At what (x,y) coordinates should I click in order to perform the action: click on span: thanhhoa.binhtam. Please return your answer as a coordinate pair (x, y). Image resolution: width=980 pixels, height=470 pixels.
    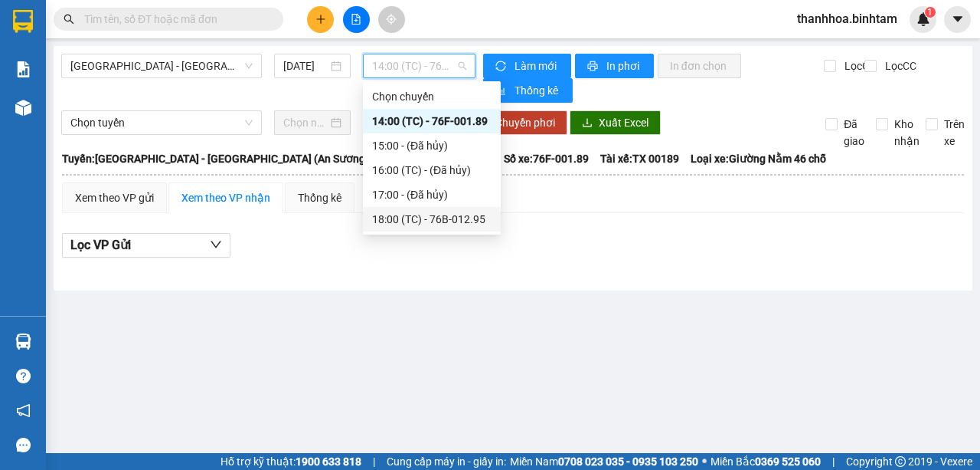
    Looking at the image, I should click on (847, 18).